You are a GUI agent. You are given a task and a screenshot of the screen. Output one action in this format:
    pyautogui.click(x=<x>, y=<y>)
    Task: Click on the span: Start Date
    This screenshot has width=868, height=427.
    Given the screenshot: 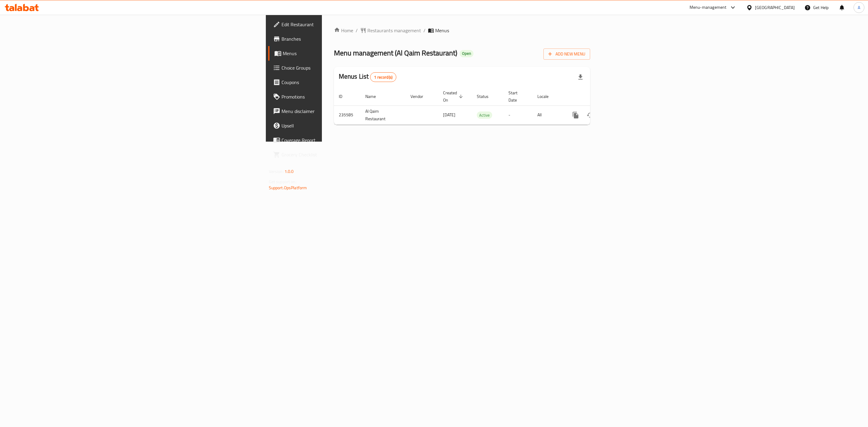 What is the action you would take?
    pyautogui.click(x=517, y=97)
    